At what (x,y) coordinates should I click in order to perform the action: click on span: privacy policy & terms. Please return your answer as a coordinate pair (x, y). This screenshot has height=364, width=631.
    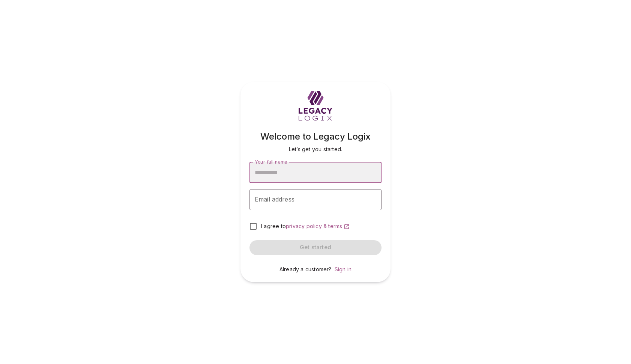
    Looking at the image, I should click on (314, 226).